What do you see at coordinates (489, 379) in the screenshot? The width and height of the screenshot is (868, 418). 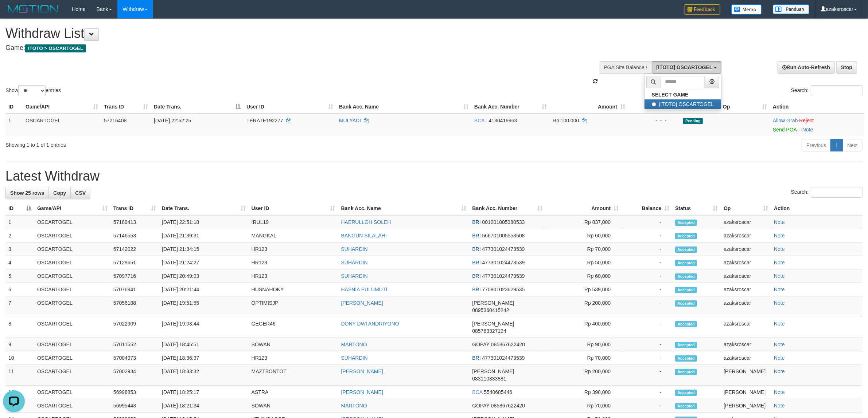 I see `span: Copy 083110333881 to clipboard` at bounding box center [489, 379].